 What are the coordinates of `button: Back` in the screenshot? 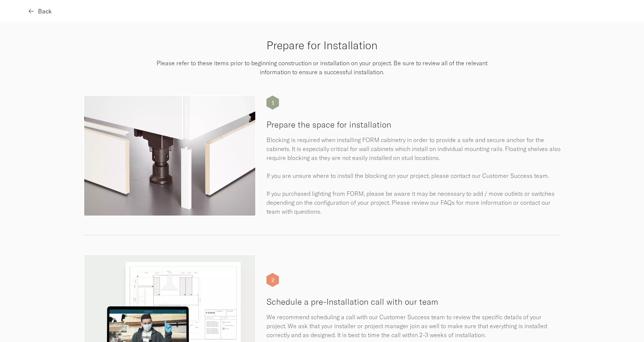 It's located at (41, 11).